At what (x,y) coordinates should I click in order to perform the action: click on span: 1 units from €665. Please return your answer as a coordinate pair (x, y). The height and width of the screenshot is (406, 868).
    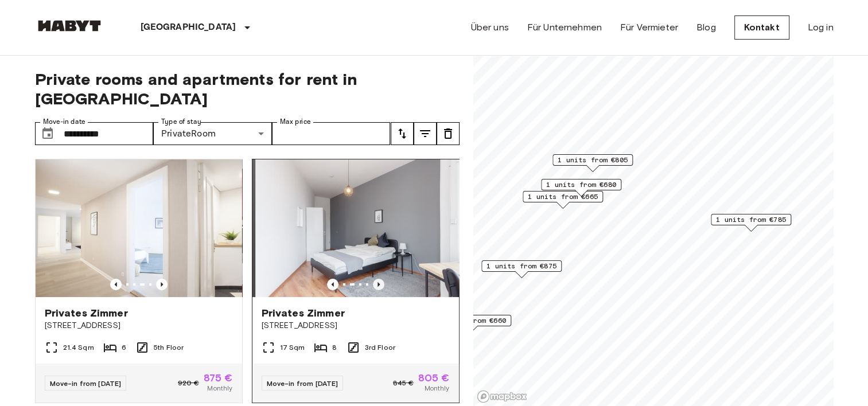
    Looking at the image, I should click on (563, 197).